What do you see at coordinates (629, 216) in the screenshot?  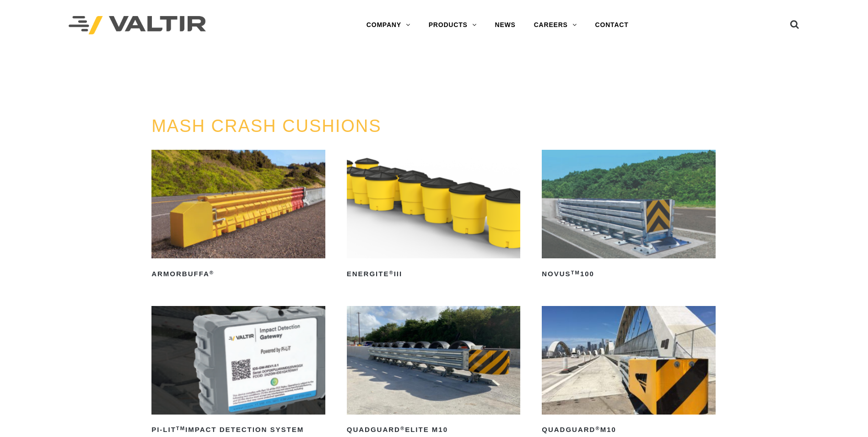 I see `a: NOVUSTM100` at bounding box center [629, 216].